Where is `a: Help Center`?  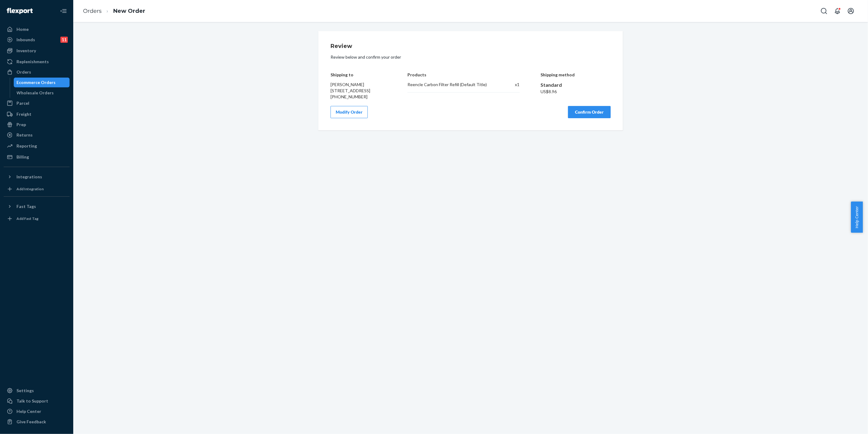
a: Help Center is located at coordinates (37, 411).